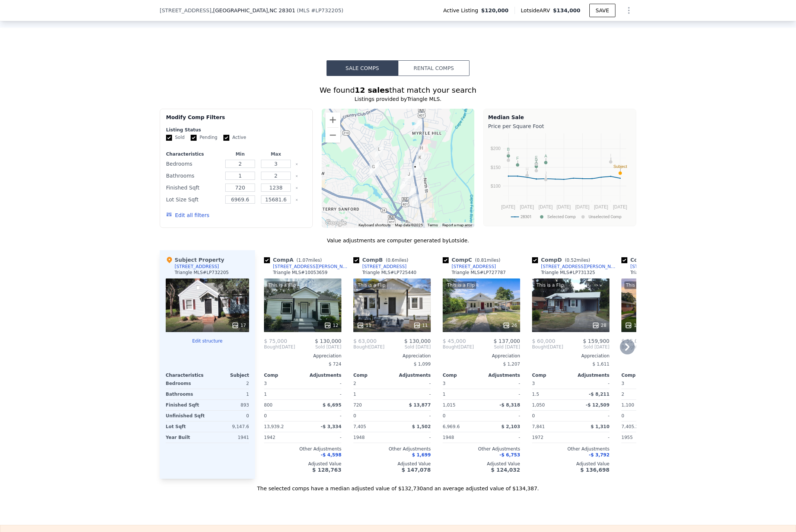 The width and height of the screenshot is (796, 532). What do you see at coordinates (596, 341) in the screenshot?
I see `span: $ 159,900` at bounding box center [596, 341].